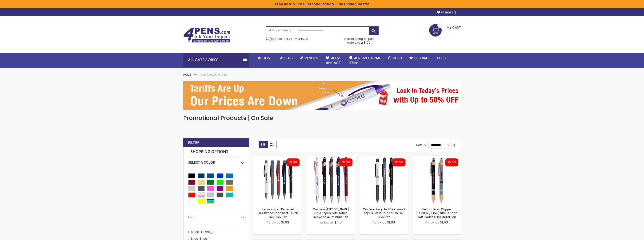 The height and width of the screenshot is (240, 644). I want to click on a: 4PROMOTIONALITEMS, so click(365, 60).